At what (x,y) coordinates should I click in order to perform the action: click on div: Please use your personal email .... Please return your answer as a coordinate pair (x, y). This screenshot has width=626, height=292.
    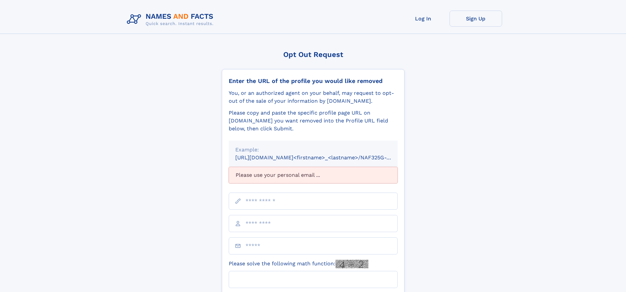
    Looking at the image, I should click on (313, 175).